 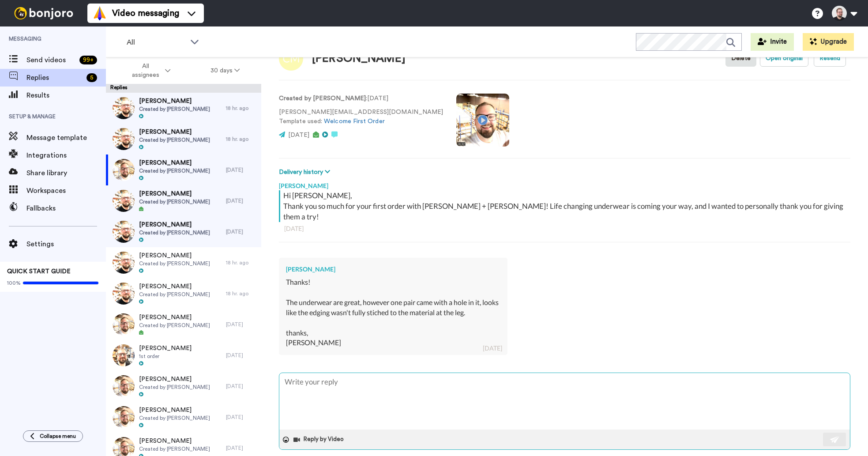 I want to click on button: Collapse menu, so click(x=53, y=436).